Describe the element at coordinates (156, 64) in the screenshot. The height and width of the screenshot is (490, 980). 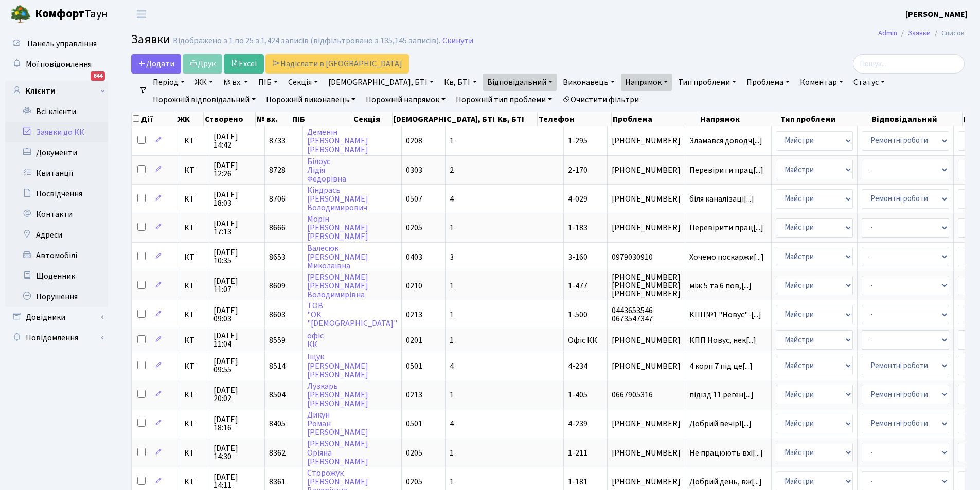
I see `a: Додати` at that location.